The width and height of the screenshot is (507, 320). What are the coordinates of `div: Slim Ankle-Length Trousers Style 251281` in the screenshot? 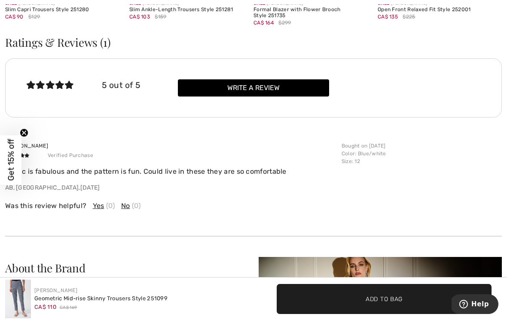 It's located at (186, 10).